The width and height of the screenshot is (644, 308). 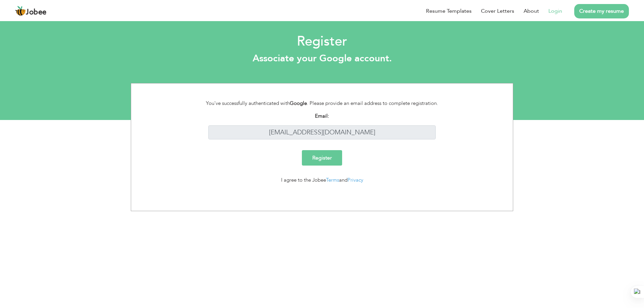 What do you see at coordinates (322, 116) in the screenshot?
I see `strong: Email:` at bounding box center [322, 116].